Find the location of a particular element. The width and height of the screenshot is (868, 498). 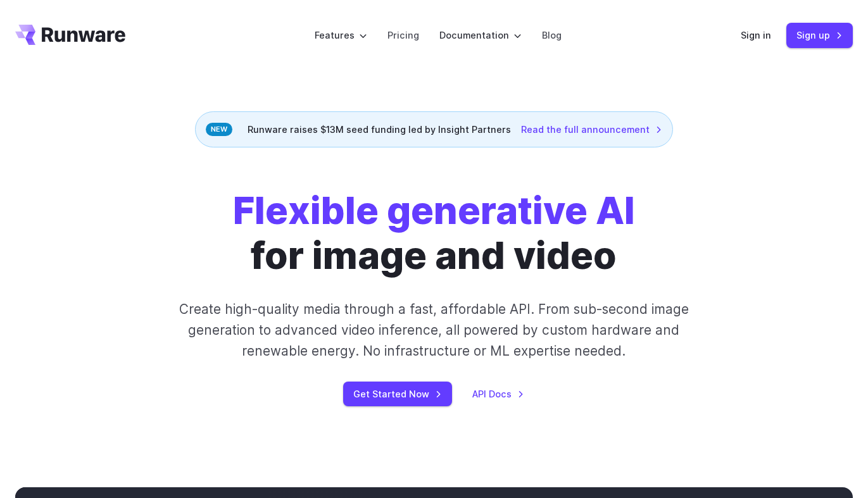

label: Features is located at coordinates (340, 35).